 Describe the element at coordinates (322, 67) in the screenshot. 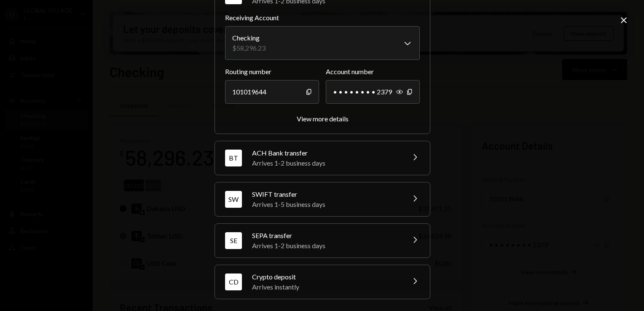

I see `div: WTWire transferArrives 1-2 business days` at that location.